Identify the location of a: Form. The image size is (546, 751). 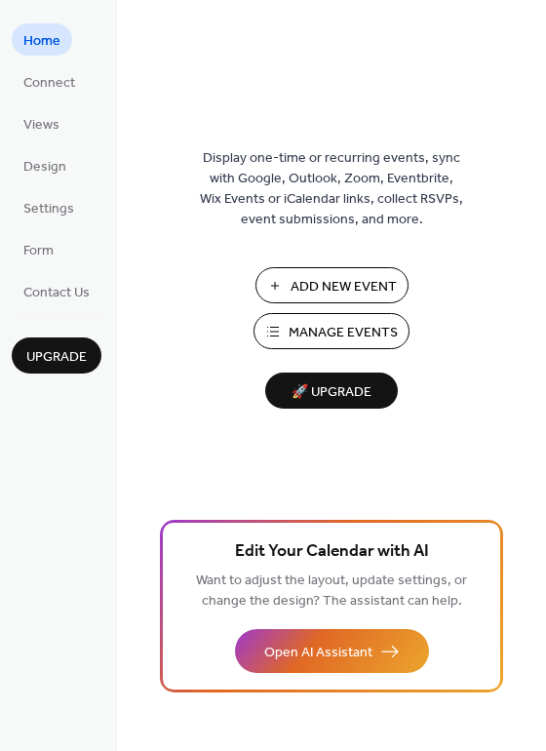
(38, 249).